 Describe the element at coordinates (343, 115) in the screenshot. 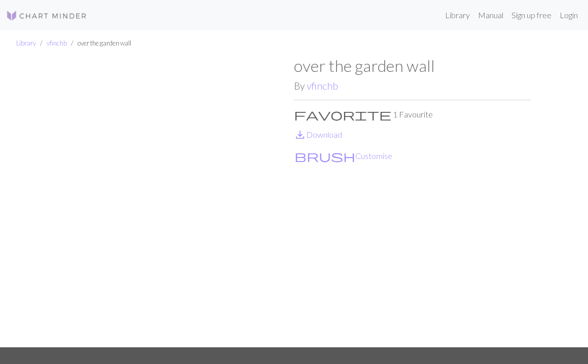

I see `span: favorite` at that location.